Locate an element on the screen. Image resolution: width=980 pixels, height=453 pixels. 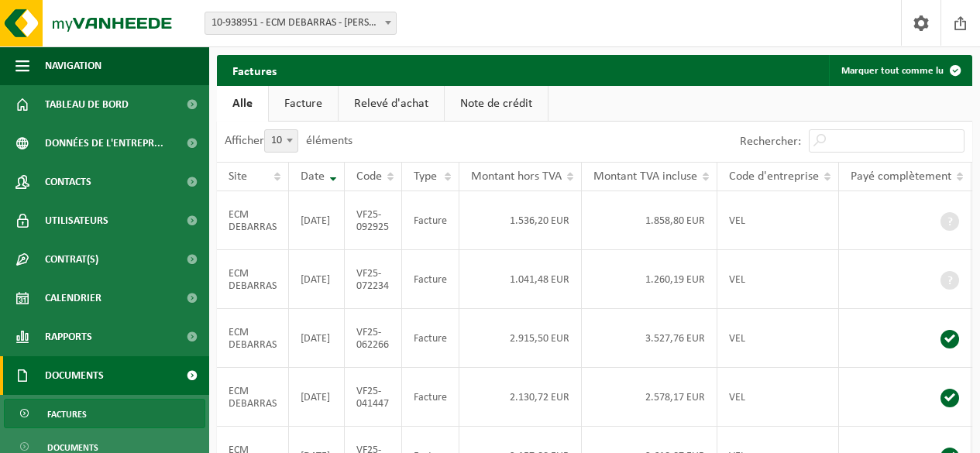
label: Afficher éléments is located at coordinates (288, 141).